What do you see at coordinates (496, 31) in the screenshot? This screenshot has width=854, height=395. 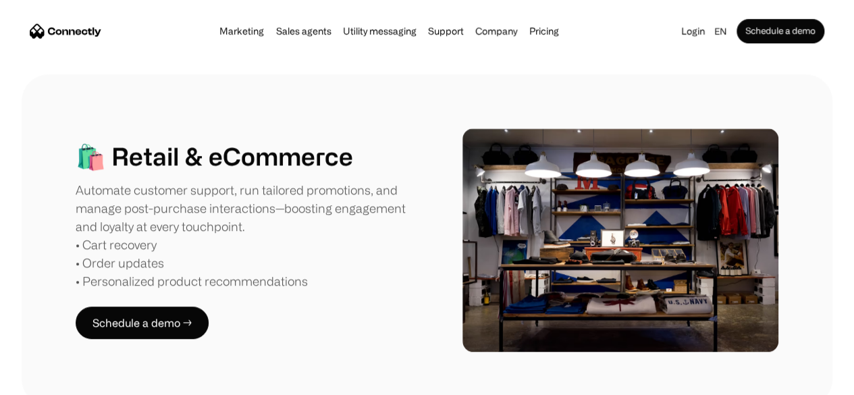 I see `div: Company` at bounding box center [496, 31].